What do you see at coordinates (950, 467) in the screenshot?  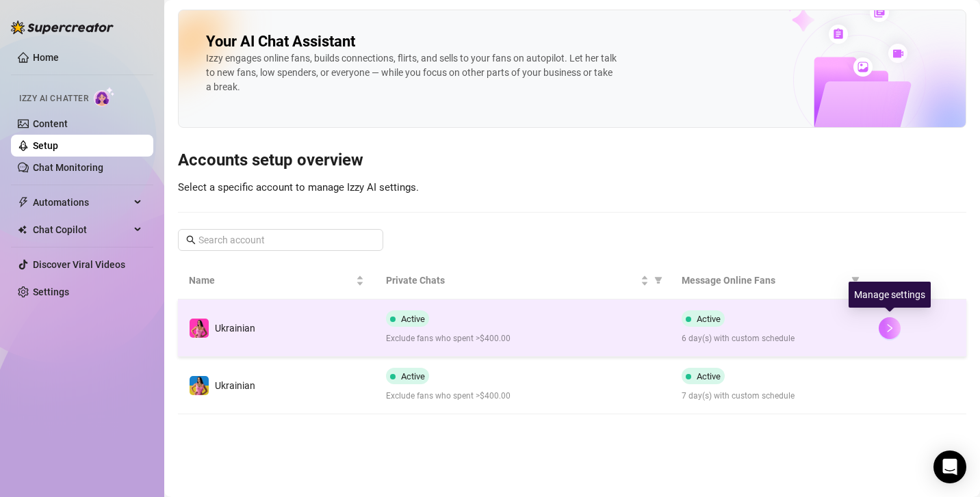 I see `div: Open Intercom Messenger` at bounding box center [950, 467].